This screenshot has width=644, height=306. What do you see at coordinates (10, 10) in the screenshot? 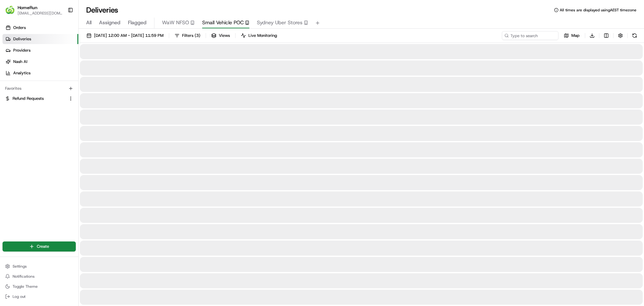
I see `img: HomeRun` at bounding box center [10, 10].